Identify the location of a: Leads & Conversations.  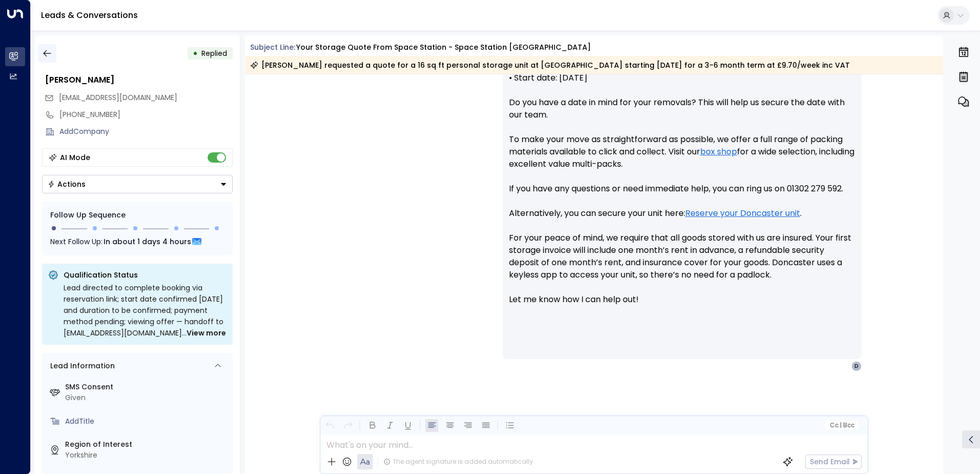
(89, 15).